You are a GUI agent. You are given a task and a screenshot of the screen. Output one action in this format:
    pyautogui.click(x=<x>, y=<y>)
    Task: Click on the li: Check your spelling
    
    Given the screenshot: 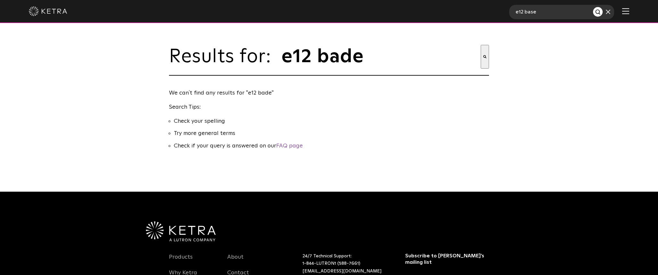 What is the action you would take?
    pyautogui.click(x=331, y=121)
    